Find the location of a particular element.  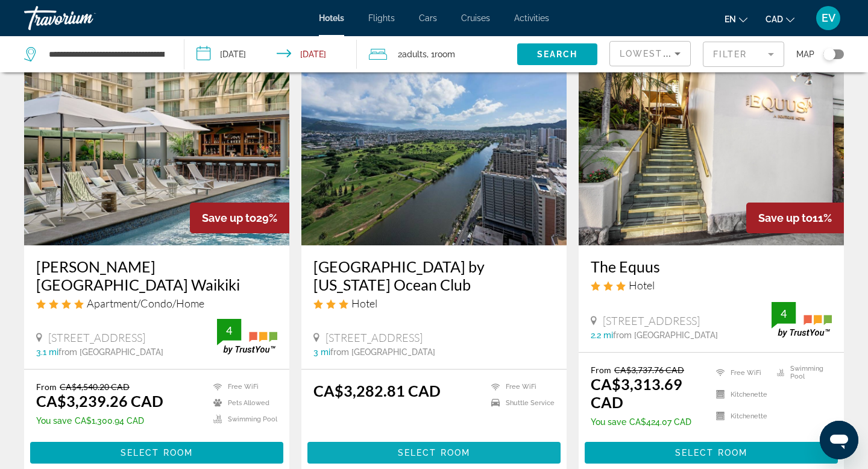

a: Activities is located at coordinates (532, 18).